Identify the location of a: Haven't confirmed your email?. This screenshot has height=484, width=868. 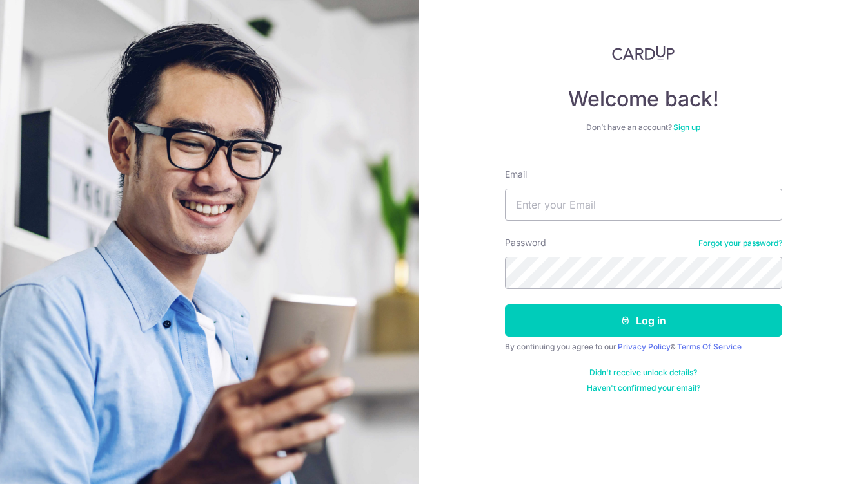
(643, 389).